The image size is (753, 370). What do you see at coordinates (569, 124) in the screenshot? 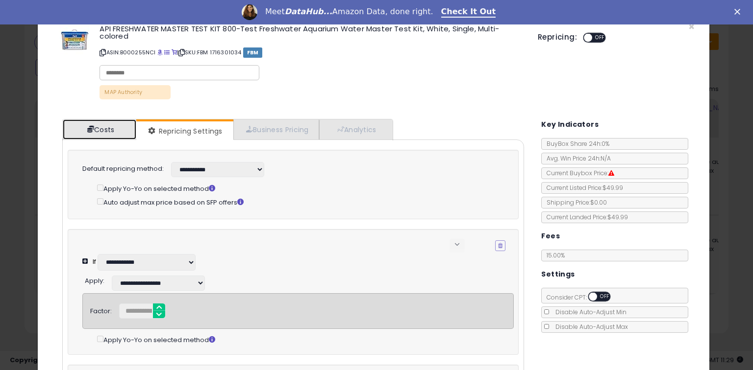
I see `h5: Key Indicators` at bounding box center [569, 124].